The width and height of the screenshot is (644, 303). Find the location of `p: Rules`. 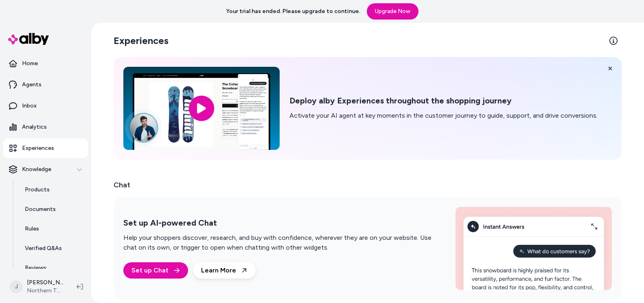

p: Rules is located at coordinates (32, 229).